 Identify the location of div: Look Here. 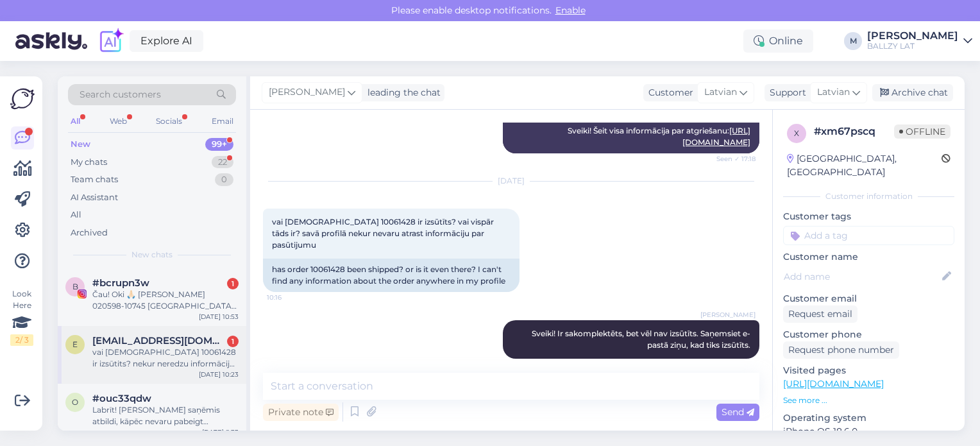
(22, 317).